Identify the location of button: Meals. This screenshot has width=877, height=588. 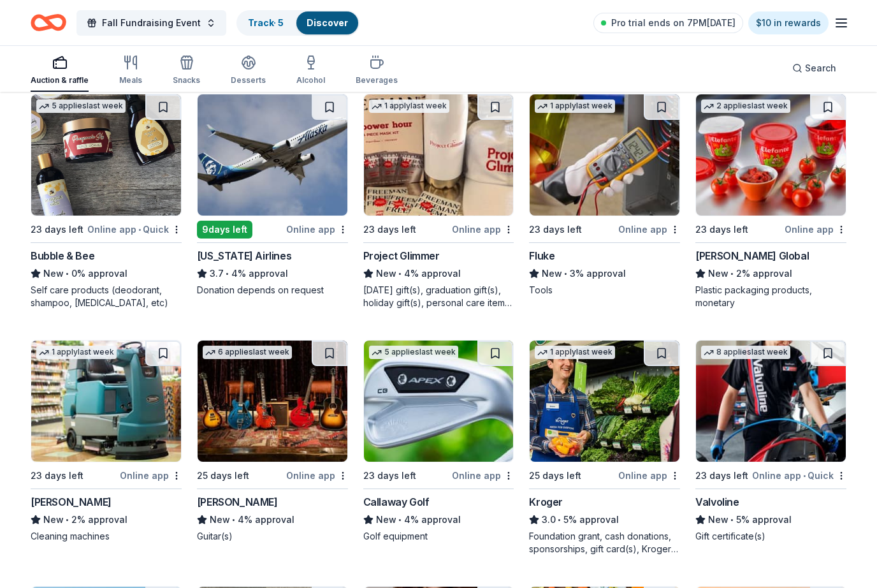
(131, 71).